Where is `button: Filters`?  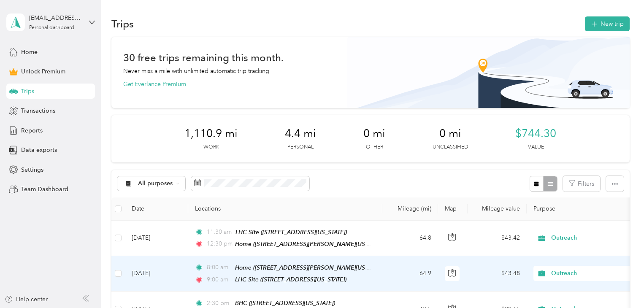 button: Filters is located at coordinates (582, 183).